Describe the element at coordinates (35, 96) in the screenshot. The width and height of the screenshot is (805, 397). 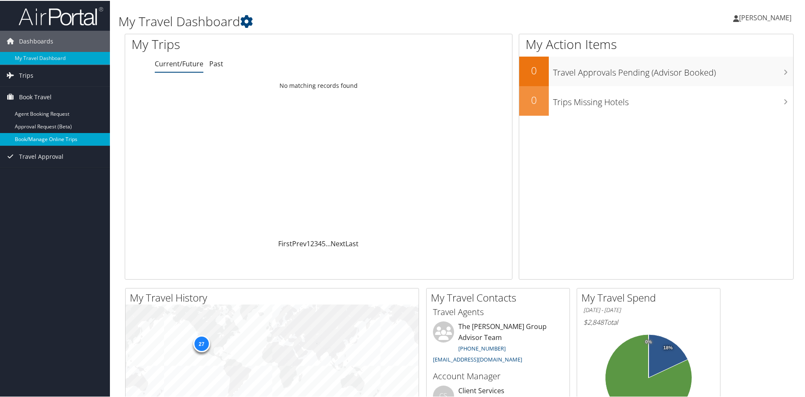
I see `span: Book Travel` at that location.